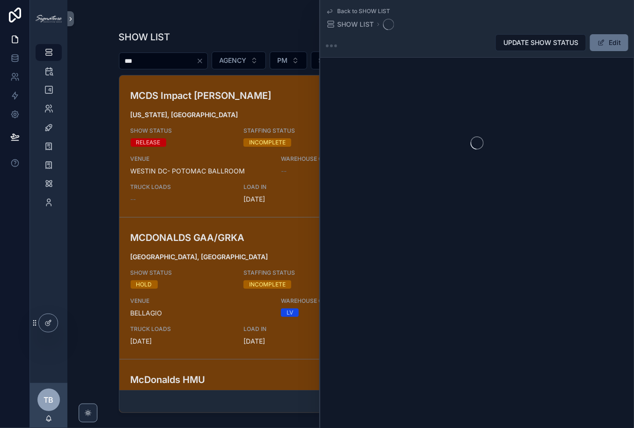 This screenshot has height=428, width=634. Describe the element at coordinates (283, 60) in the screenshot. I see `span: PM` at that location.